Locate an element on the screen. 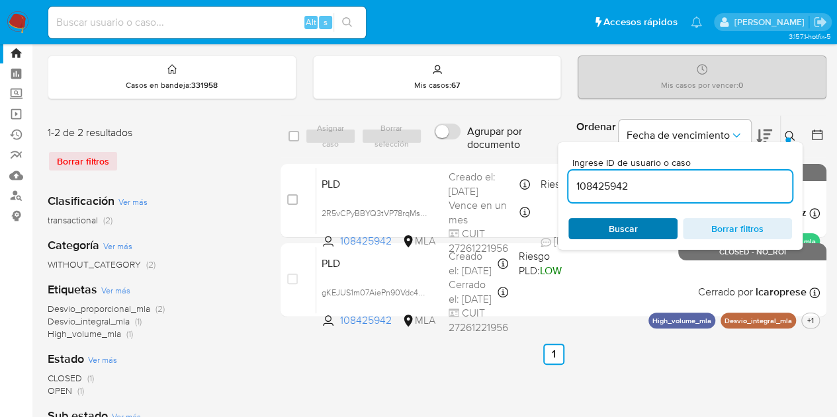  span: Accesos rápidos is located at coordinates (640, 22).